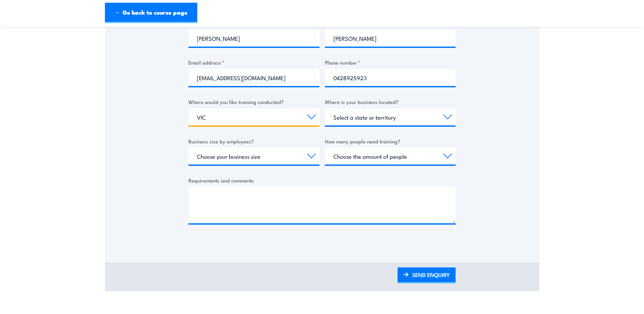 The image size is (644, 314). Describe the element at coordinates (426, 275) in the screenshot. I see `a: SEND ENQUIRY` at that location.